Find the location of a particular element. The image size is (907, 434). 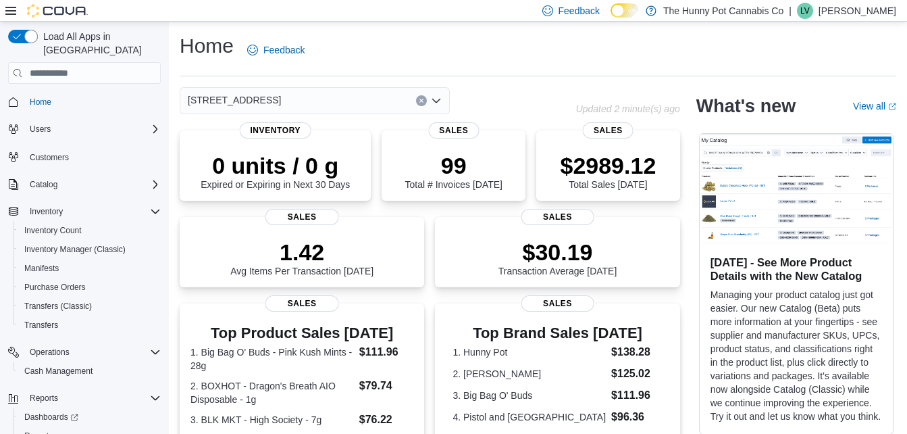

dd: $76.22 is located at coordinates (386, 419).